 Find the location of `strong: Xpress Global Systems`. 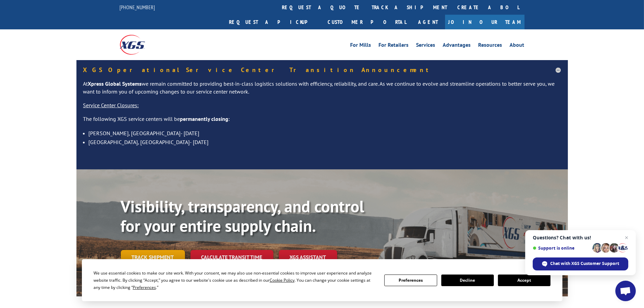

strong: Xpress Global Systems is located at coordinates (115, 83).